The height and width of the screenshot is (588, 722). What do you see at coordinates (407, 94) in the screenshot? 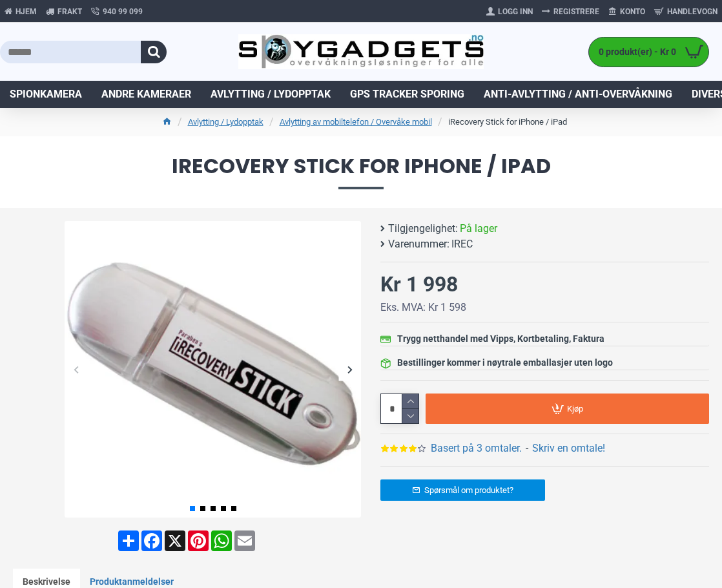
I see `a: GPS Tracker Sporing` at bounding box center [407, 94].